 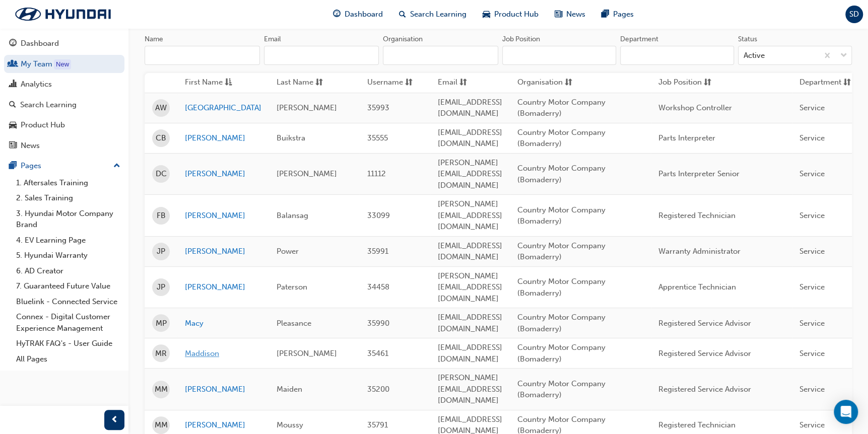 I want to click on span: Department, so click(x=820, y=82).